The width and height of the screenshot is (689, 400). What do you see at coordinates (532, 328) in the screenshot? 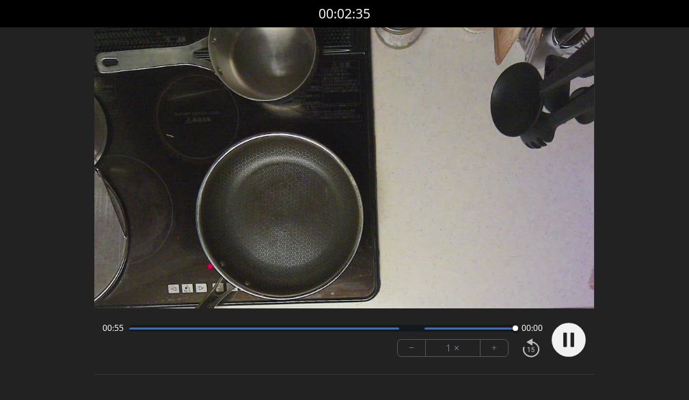
I see `span: 00:00` at bounding box center [532, 328].